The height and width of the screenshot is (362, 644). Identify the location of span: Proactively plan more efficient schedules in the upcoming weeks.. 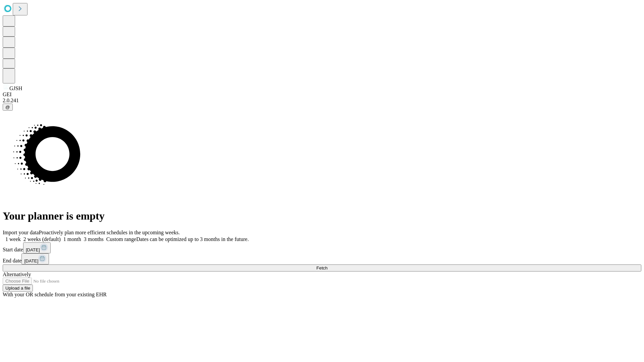
(109, 232).